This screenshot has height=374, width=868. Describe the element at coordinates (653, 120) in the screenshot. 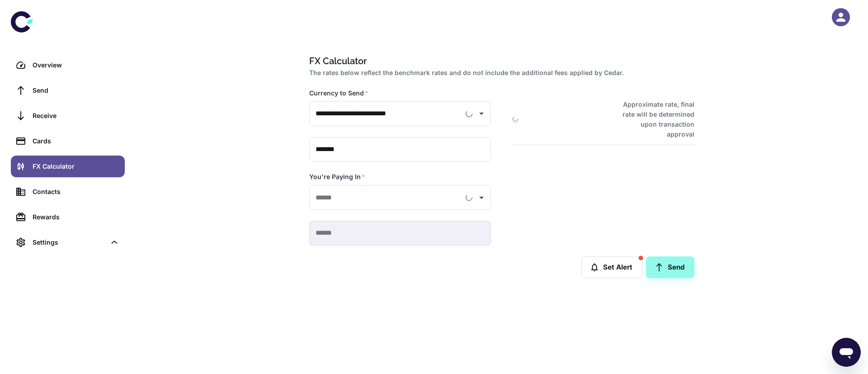

I see `h6: Approximate rate, final rate will be determined upon transaction approval` at that location.